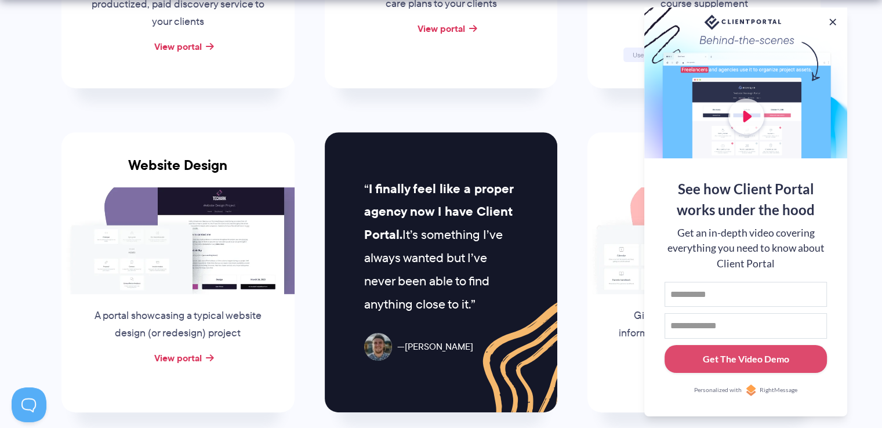 The width and height of the screenshot is (882, 428). Describe the element at coordinates (751, 390) in the screenshot. I see `img: Personalized with RightMessage` at that location.